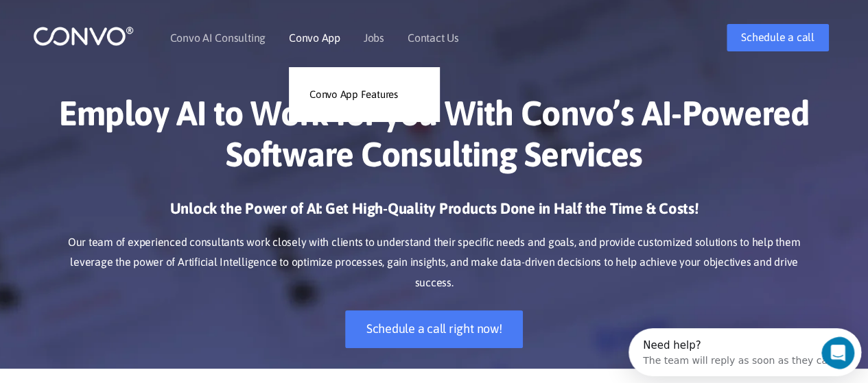 This screenshot has width=868, height=383. Describe the element at coordinates (110, 18) in the screenshot. I see `div: Need help?` at that location.